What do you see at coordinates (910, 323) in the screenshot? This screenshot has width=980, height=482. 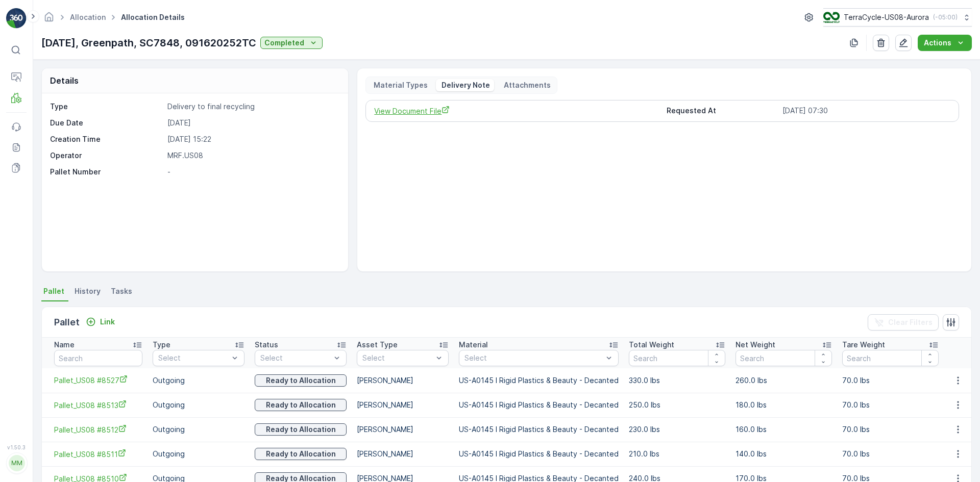 I see `p: Clear Filters` at bounding box center [910, 323].